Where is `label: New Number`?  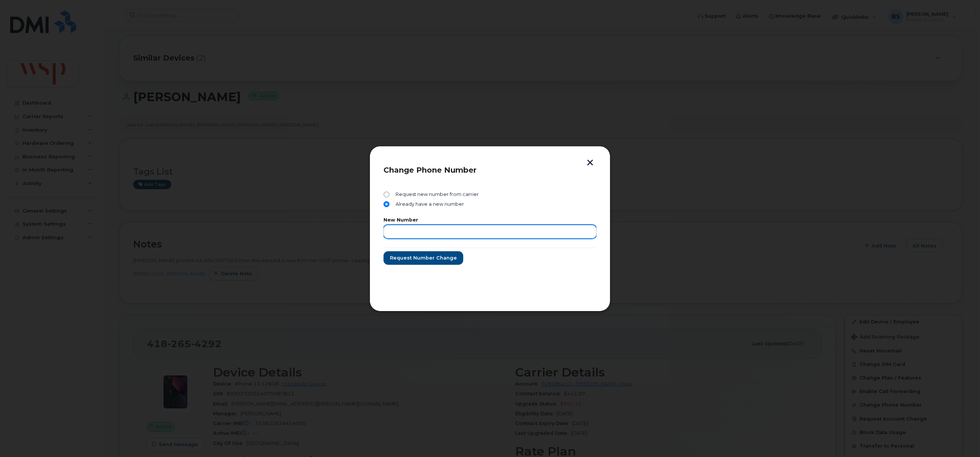
label: New Number is located at coordinates (490, 220).